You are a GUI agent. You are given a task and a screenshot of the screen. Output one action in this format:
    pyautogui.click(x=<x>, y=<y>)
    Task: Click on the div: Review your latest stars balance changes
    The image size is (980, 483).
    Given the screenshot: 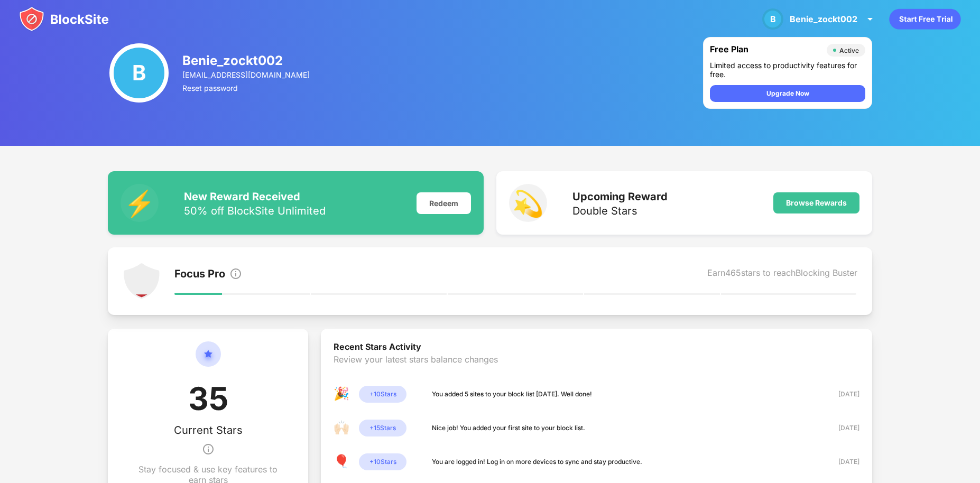 What is the action you would take?
    pyautogui.click(x=596, y=370)
    